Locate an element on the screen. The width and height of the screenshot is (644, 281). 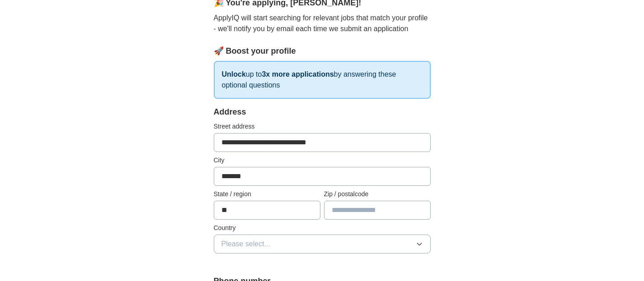
p: up to by answering these optional questions is located at coordinates (322, 80).